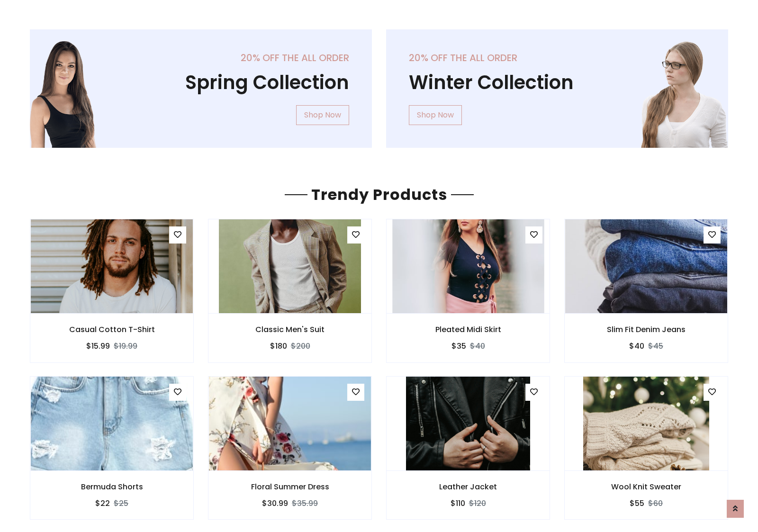 Image resolution: width=758 pixels, height=532 pixels. I want to click on h6: $22, so click(103, 503).